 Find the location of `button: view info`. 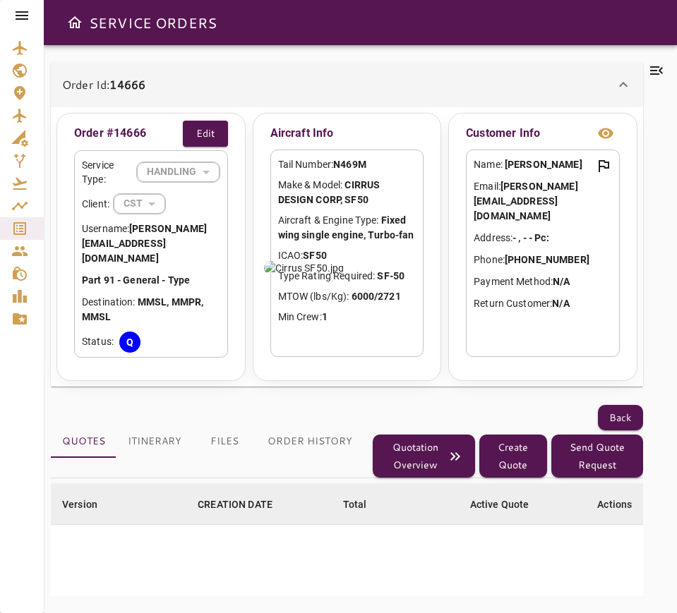

button: view info is located at coordinates (606, 133).